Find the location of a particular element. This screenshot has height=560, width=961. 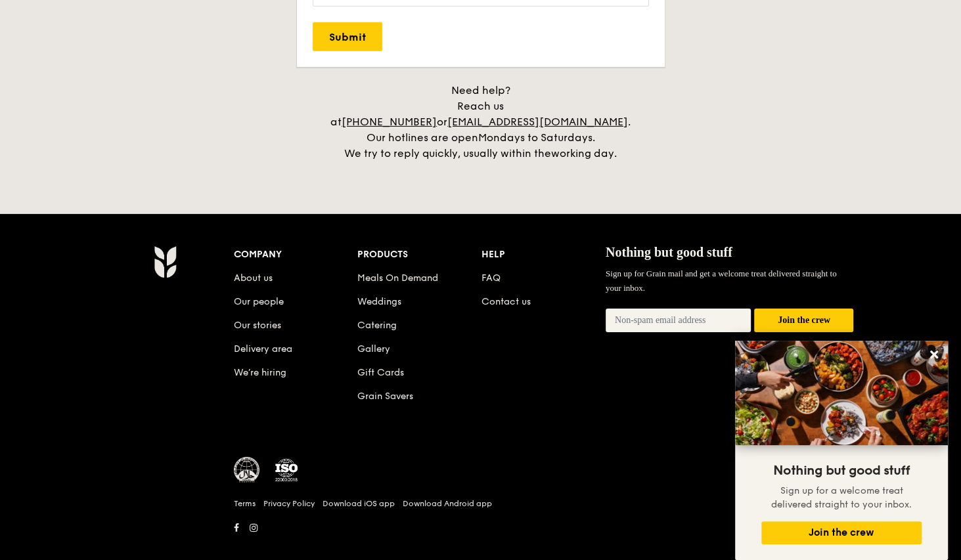

a: Grain Savers is located at coordinates (385, 396).